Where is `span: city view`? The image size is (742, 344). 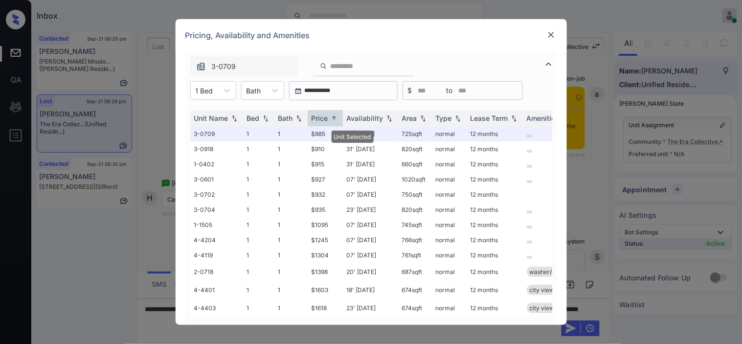
span: city view is located at coordinates (542, 290).